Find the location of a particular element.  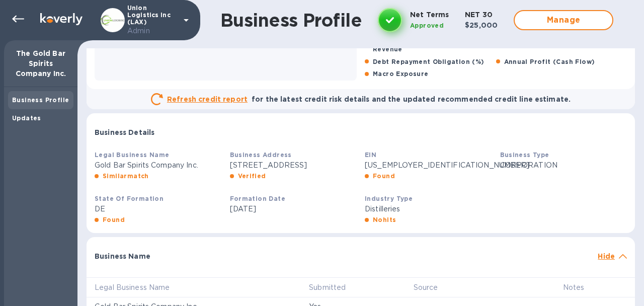

b: State Of Formation is located at coordinates (129, 198).